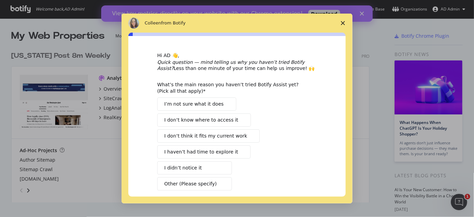 This screenshot has height=217, width=474. What do you see at coordinates (197, 104) in the screenshot?
I see `button: I’m not sure what it does` at bounding box center [197, 104].